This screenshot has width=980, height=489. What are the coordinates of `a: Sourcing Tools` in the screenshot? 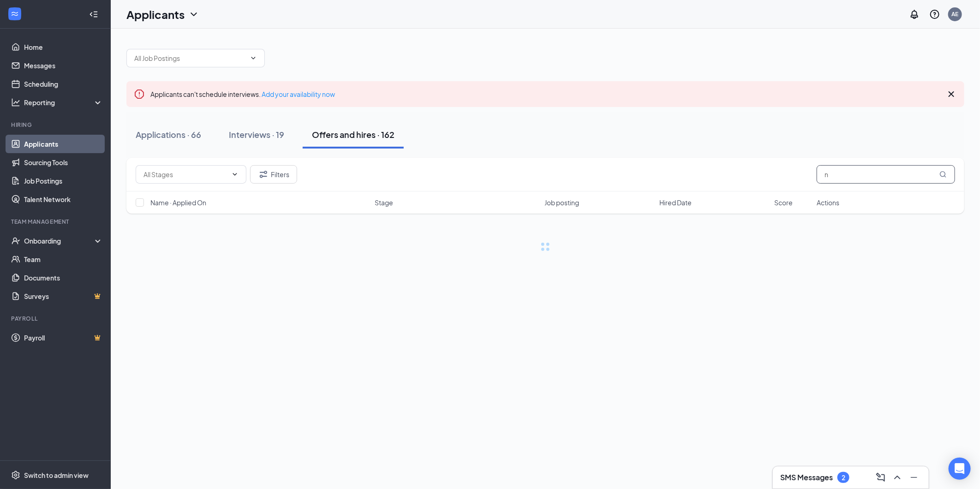 It's located at (63, 162).